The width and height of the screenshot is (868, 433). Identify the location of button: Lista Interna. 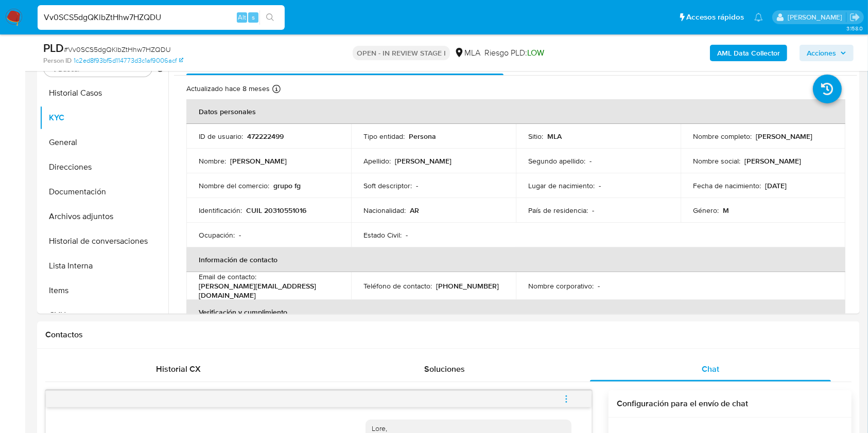
(104, 266).